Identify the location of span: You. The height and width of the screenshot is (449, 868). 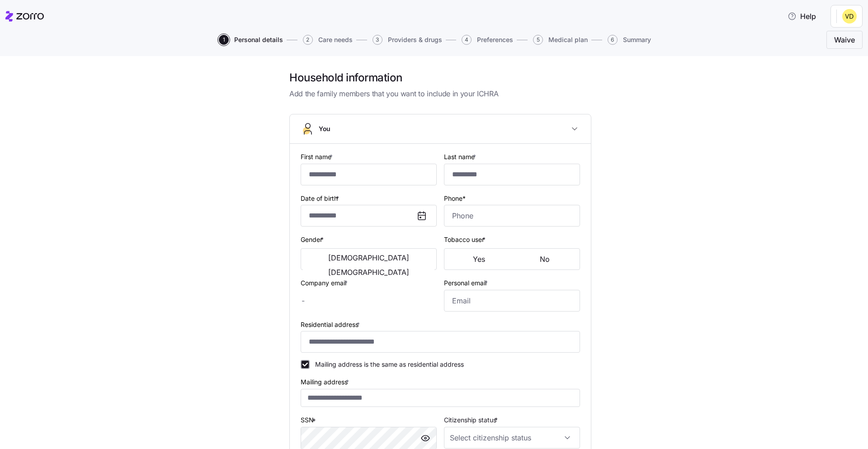
(325, 129).